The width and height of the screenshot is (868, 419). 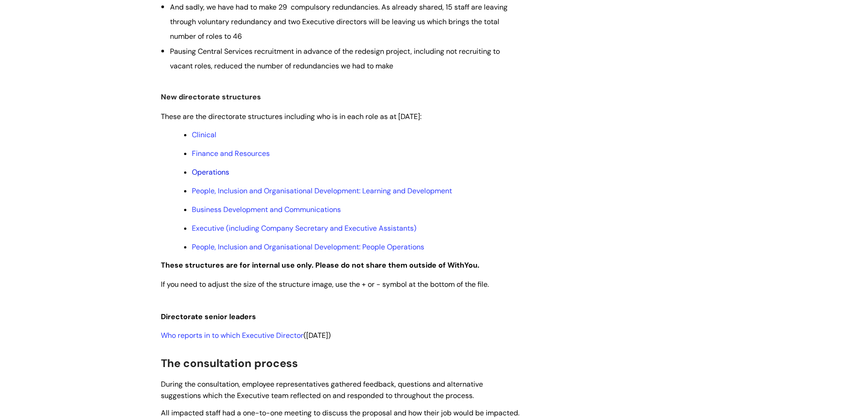 What do you see at coordinates (322, 190) in the screenshot?
I see `a: People, Inclusion and Organisational Development: Learning and Development` at bounding box center [322, 190].